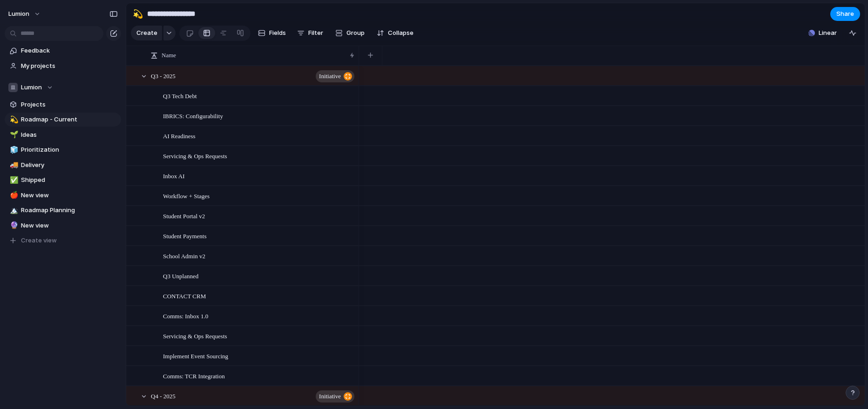  I want to click on span: Prioritization, so click(69, 150).